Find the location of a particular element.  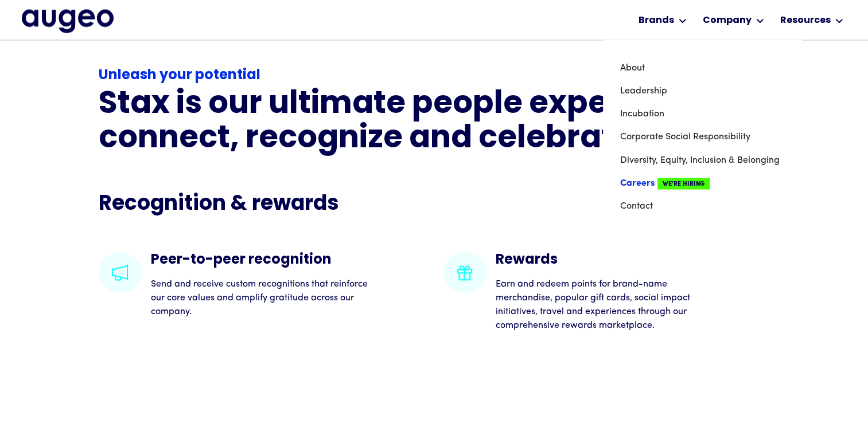

a: Corporate Social Responsibility is located at coordinates (702, 137).